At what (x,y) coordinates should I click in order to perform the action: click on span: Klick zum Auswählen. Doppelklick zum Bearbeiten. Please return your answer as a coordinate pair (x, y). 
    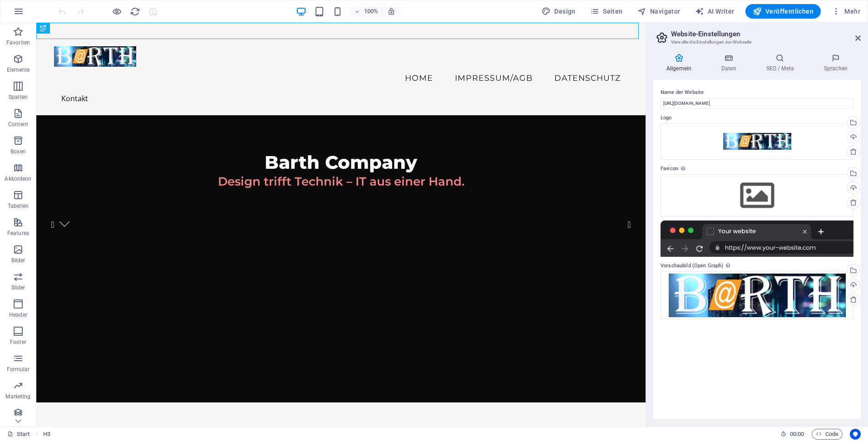
    Looking at the image, I should click on (46, 435).